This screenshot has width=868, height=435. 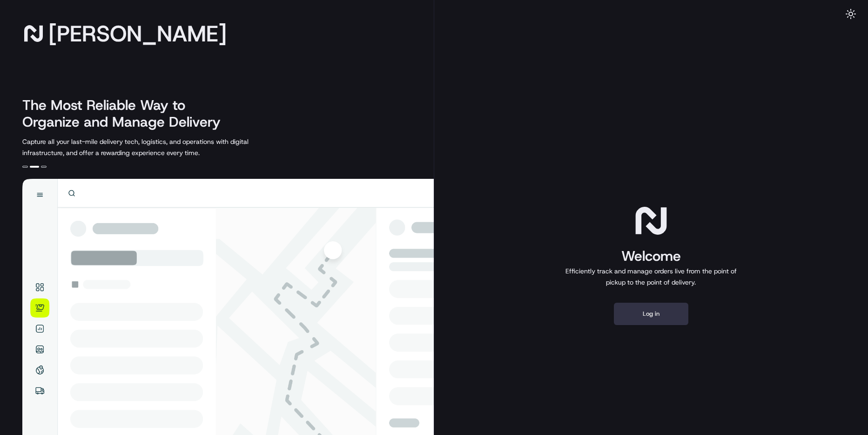 I want to click on button: Log in, so click(x=651, y=314).